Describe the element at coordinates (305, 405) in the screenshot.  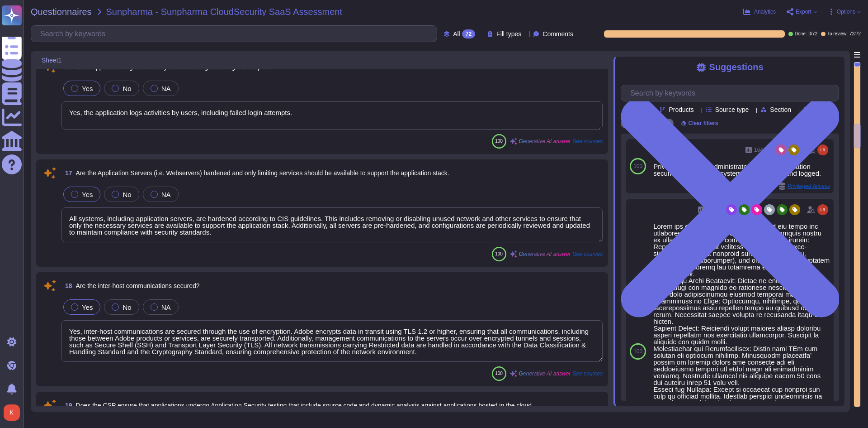
I see `span: Does the CSP ensure that applications undergo Application Security testing that include source co...` at that location.